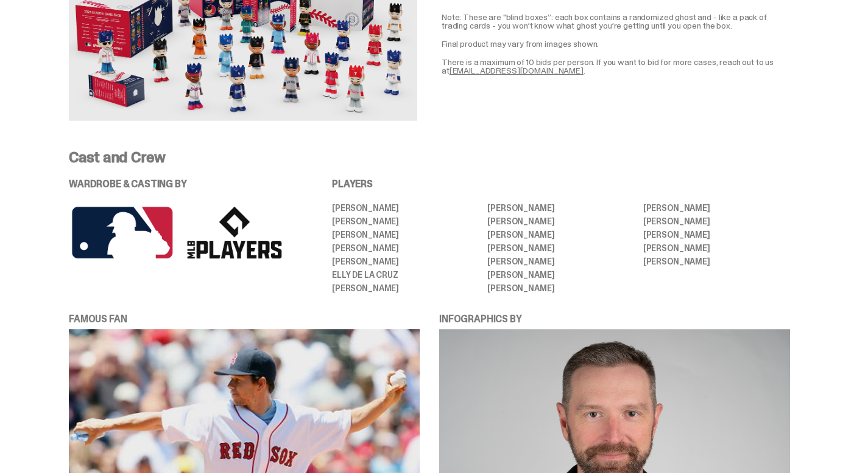  Describe the element at coordinates (614, 319) in the screenshot. I see `p: INFOGRAPHICS BY` at that location.